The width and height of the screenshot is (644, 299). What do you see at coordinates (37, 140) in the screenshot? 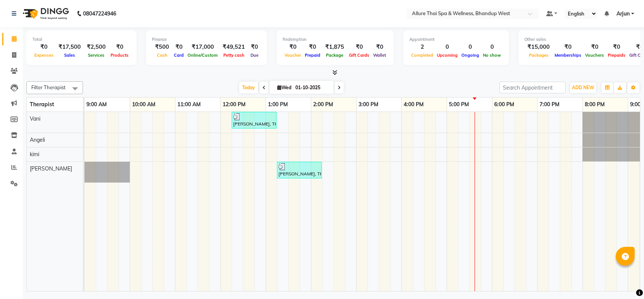
I see `span: Angeli` at bounding box center [37, 140].